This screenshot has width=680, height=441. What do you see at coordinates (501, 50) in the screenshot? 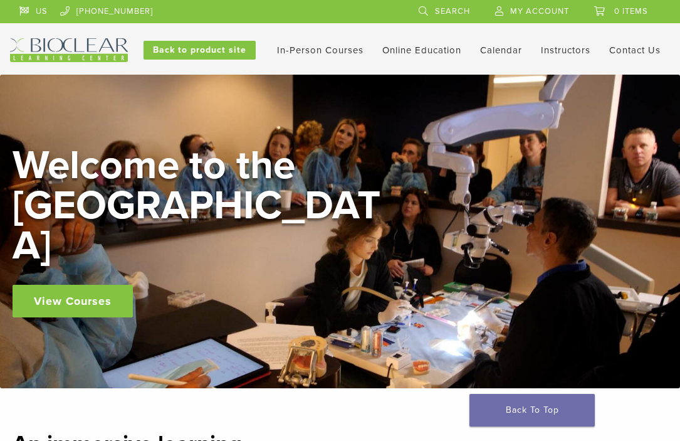
I see `a: Calendar` at bounding box center [501, 50].